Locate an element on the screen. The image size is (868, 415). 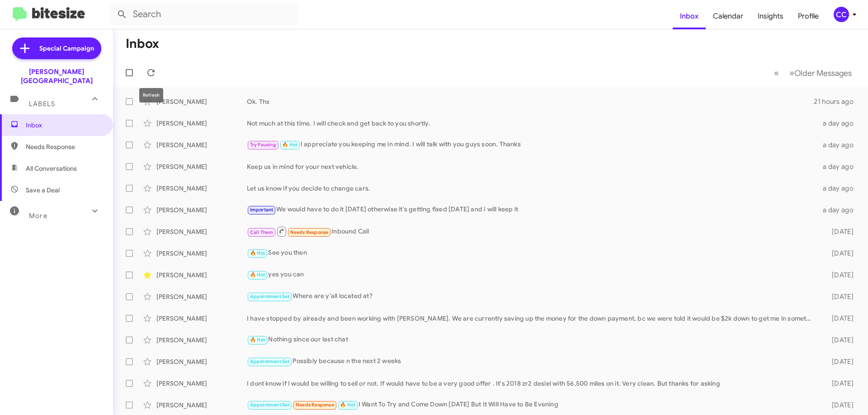
div: I appreciate you keeping me in mind. I will talk with you guys soon. Thanks is located at coordinates (532, 145).